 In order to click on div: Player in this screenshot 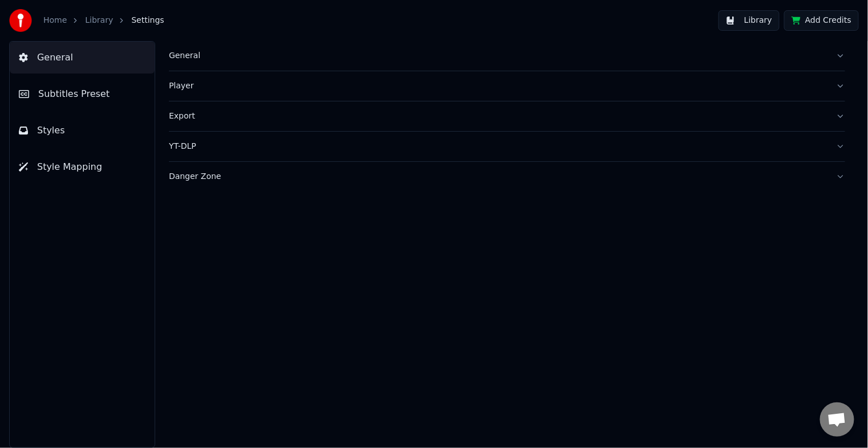, I will do `click(498, 86)`.